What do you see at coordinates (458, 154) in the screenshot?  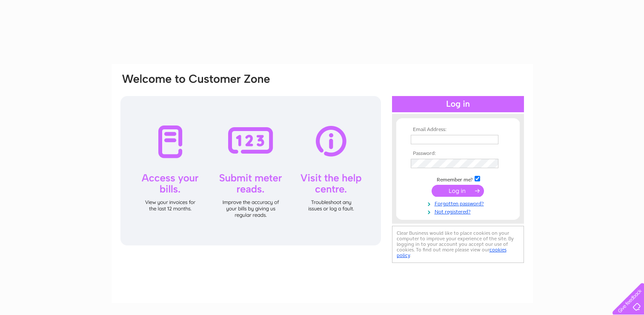 I see `th: Password:` at bounding box center [458, 154].